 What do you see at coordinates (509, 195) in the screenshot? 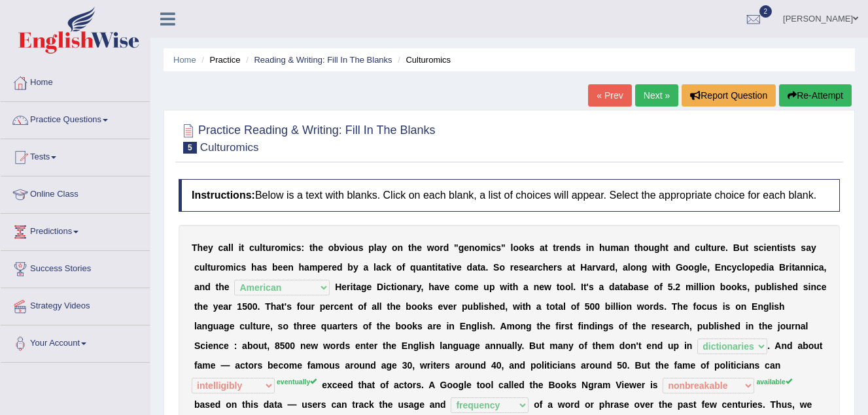
I see `h4: Below is a text with blanks. Click on each blank, a list of choices will appear. Select the appro...` at bounding box center [509, 195].